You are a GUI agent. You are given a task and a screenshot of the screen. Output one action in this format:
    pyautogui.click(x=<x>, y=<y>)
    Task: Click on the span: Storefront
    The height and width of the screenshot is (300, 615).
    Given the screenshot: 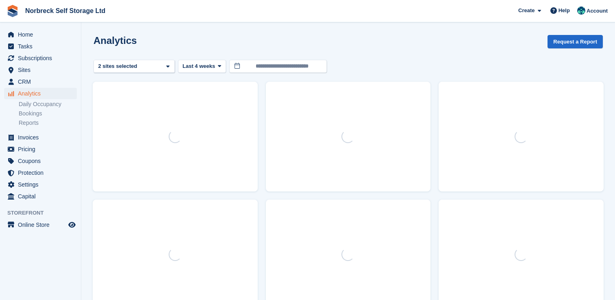 What is the action you would take?
    pyautogui.click(x=44, y=213)
    